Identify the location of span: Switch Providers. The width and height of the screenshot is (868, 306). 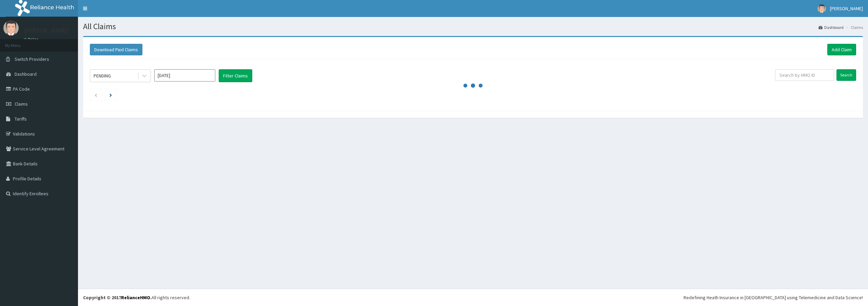
(32, 59).